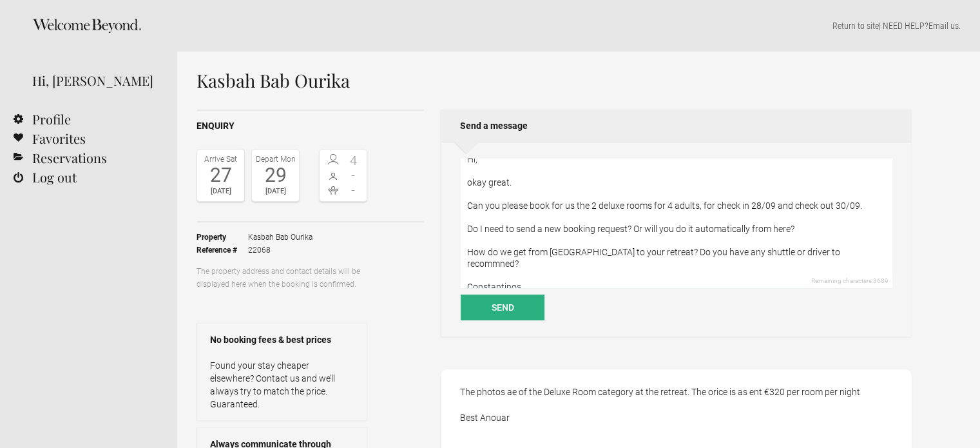 The height and width of the screenshot is (448, 980). Describe the element at coordinates (856, 26) in the screenshot. I see `a: Return to site` at that location.